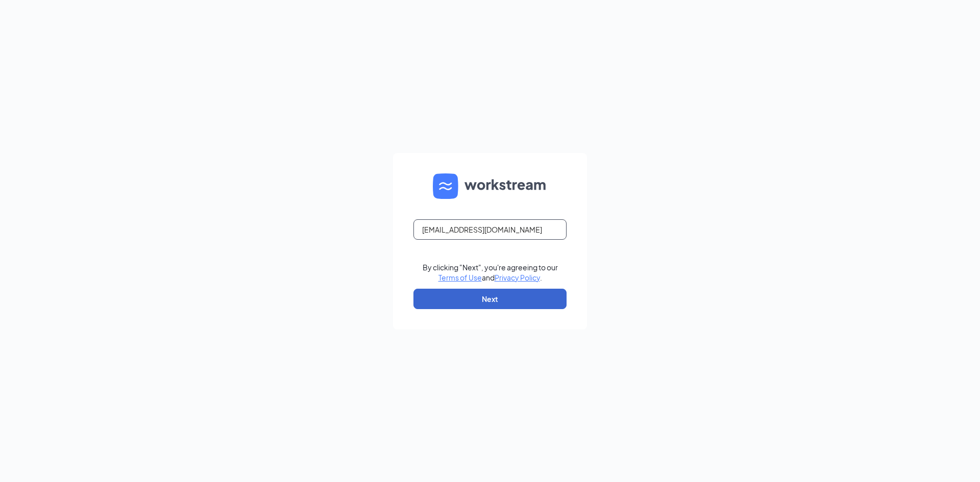 This screenshot has width=980, height=482. What do you see at coordinates (490, 229) in the screenshot?
I see `input: Email` at bounding box center [490, 229].